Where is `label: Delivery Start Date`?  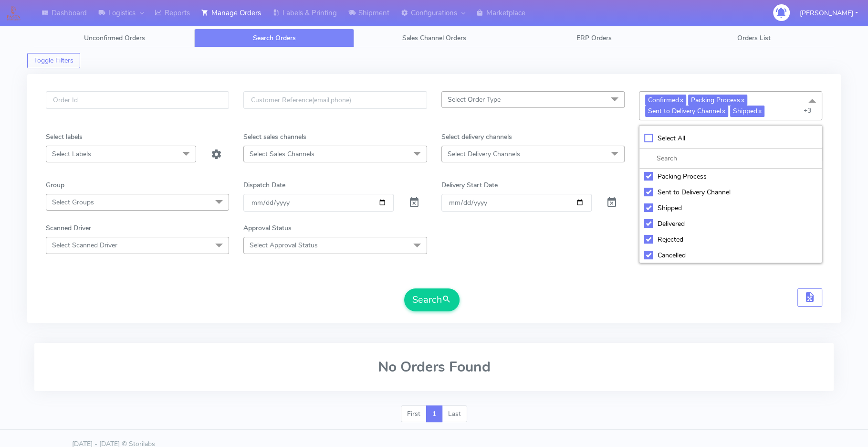
label: Delivery Start Date is located at coordinates (469, 185).